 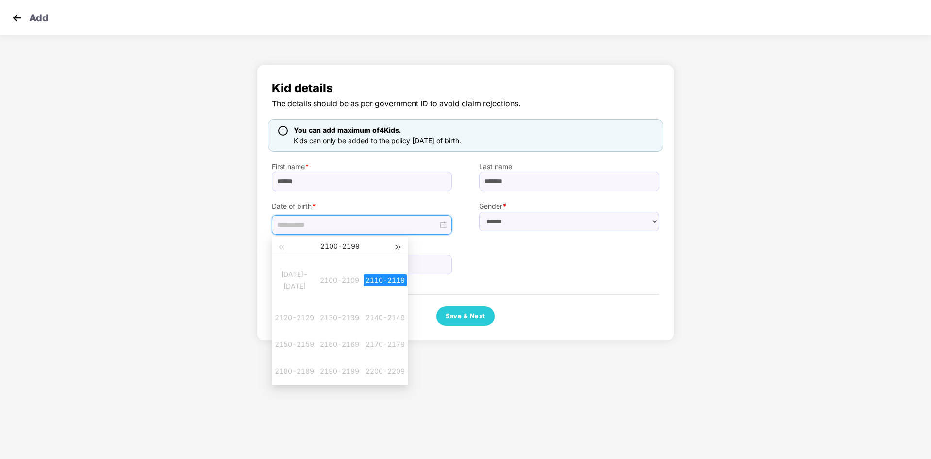 What do you see at coordinates (569, 206) in the screenshot?
I see `label: Gender` at bounding box center [569, 206].